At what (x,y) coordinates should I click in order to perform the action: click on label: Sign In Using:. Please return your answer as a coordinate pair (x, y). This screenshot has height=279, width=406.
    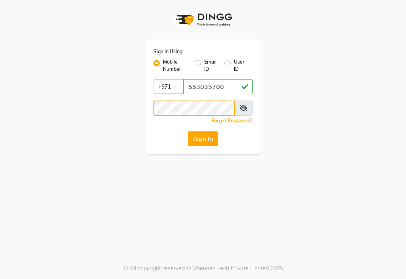
    Looking at the image, I should click on (169, 52).